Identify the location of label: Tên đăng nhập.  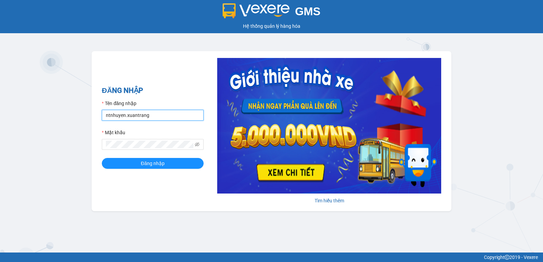
(119, 103).